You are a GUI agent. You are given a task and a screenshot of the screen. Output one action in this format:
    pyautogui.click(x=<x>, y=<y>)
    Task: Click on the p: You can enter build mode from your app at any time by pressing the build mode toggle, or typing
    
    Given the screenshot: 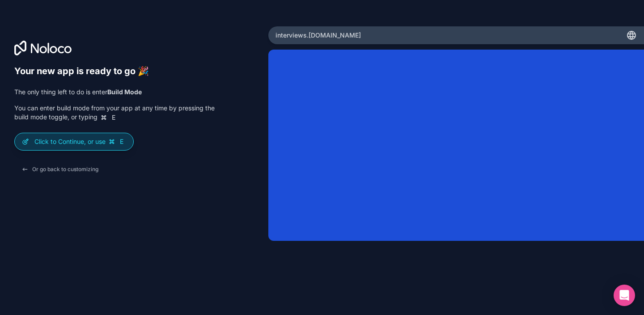 What is the action you would take?
    pyautogui.click(x=115, y=113)
    